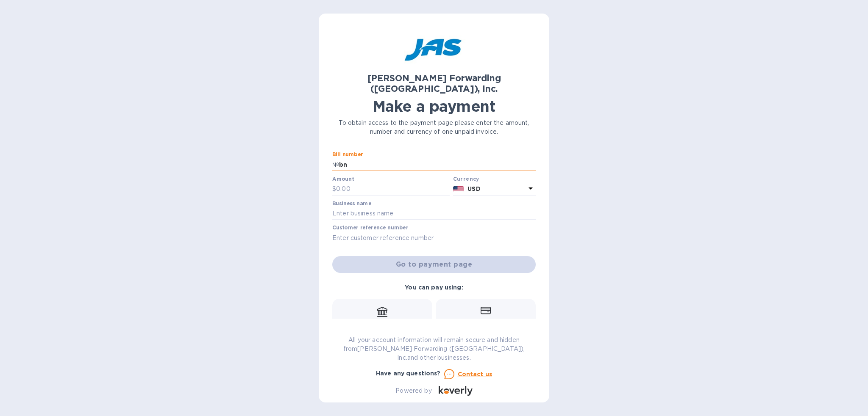 The image size is (868, 416). What do you see at coordinates (466, 179) in the screenshot?
I see `b: Currency` at bounding box center [466, 179].